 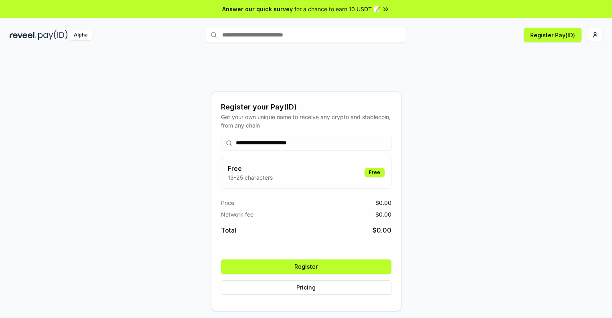 What do you see at coordinates (23, 35) in the screenshot?
I see `img: reveel_dark` at bounding box center [23, 35].